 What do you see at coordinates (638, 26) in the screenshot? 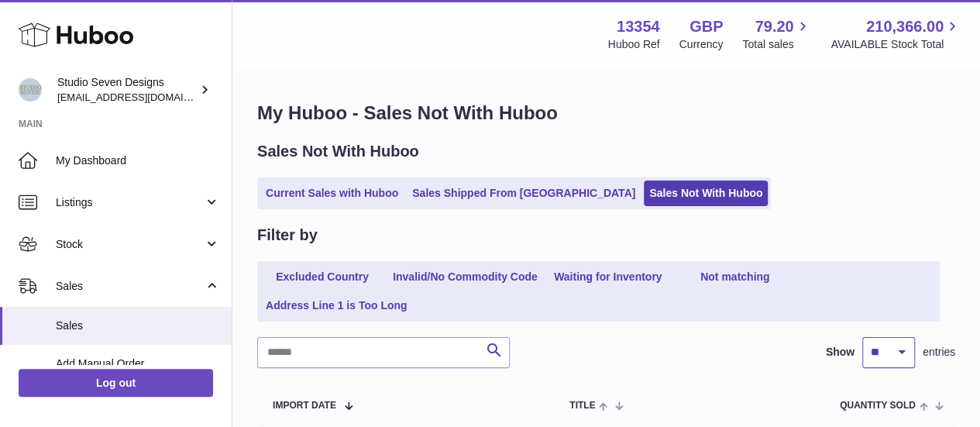
I see `strong: 13354` at bounding box center [638, 26].